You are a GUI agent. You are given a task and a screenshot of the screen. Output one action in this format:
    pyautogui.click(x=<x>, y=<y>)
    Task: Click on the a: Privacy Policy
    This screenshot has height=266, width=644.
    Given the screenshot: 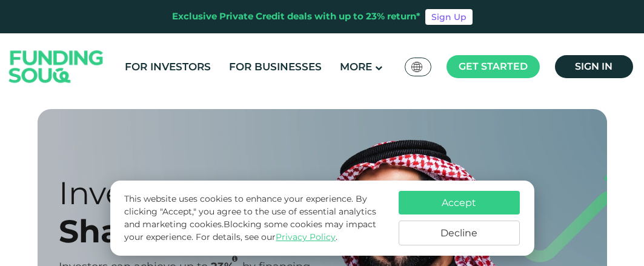 What is the action you would take?
    pyautogui.click(x=306, y=237)
    